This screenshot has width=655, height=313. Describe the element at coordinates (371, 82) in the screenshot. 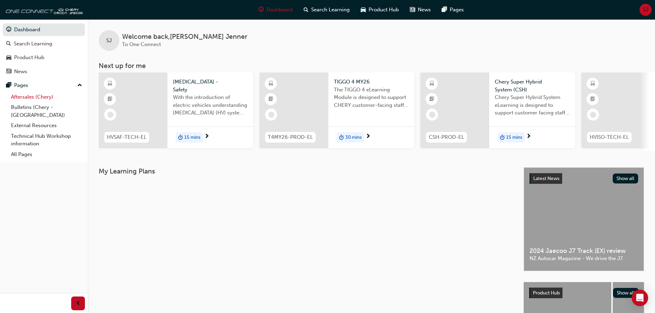

I see `span: TIGGO 4 MY26` at that location.